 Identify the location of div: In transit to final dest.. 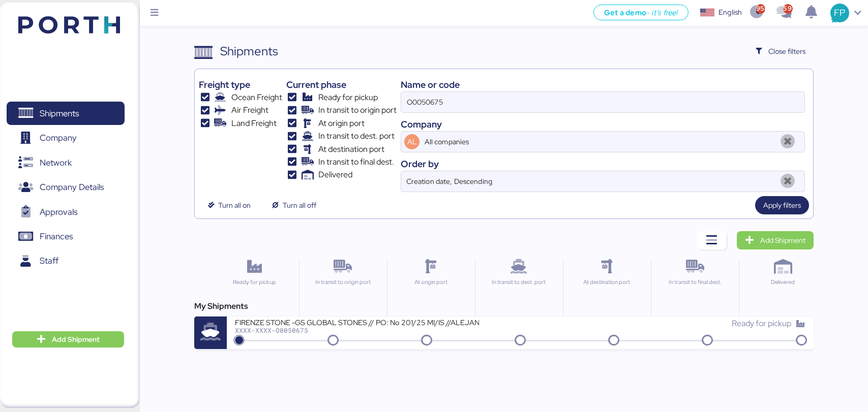
(695, 282).